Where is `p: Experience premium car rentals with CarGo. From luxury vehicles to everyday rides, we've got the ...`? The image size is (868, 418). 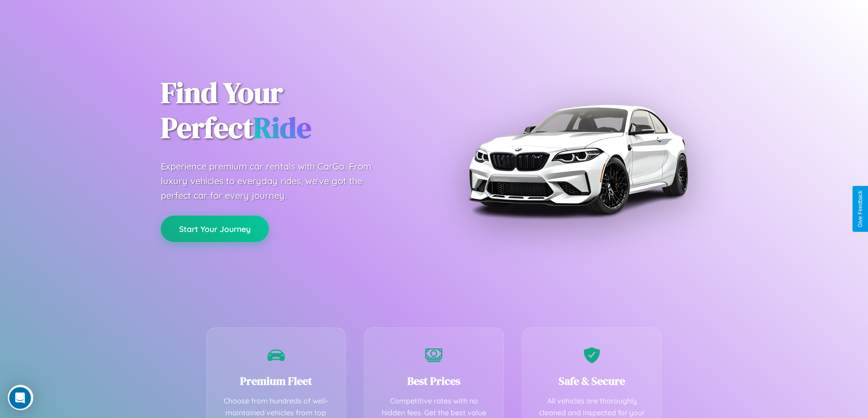 p: Experience premium car rentals with CarGo. From luxury vehicles to everyday rides, we've got the ... is located at coordinates (275, 181).